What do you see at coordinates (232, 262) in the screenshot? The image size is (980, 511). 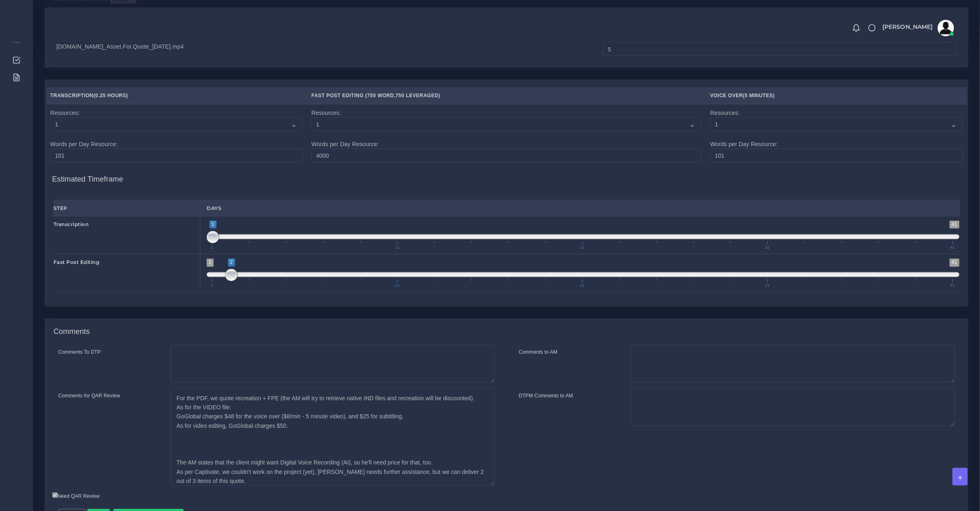 I see `span: 2` at bounding box center [232, 262].